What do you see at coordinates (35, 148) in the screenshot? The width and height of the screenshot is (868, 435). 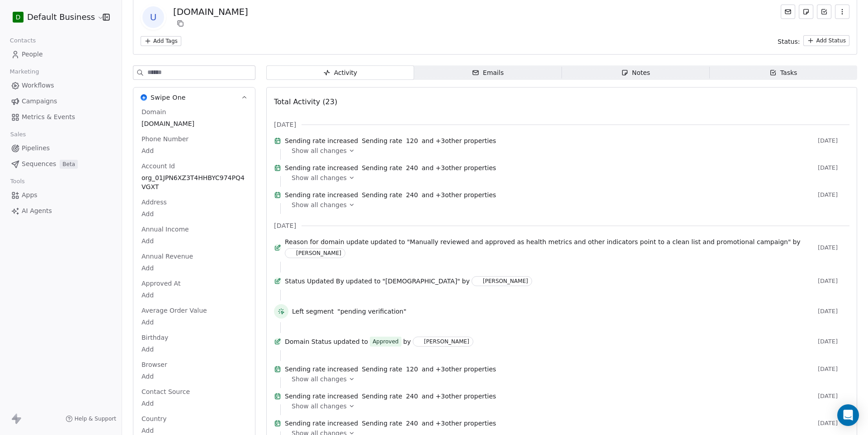 I see `span: Pipelines` at bounding box center [35, 148].